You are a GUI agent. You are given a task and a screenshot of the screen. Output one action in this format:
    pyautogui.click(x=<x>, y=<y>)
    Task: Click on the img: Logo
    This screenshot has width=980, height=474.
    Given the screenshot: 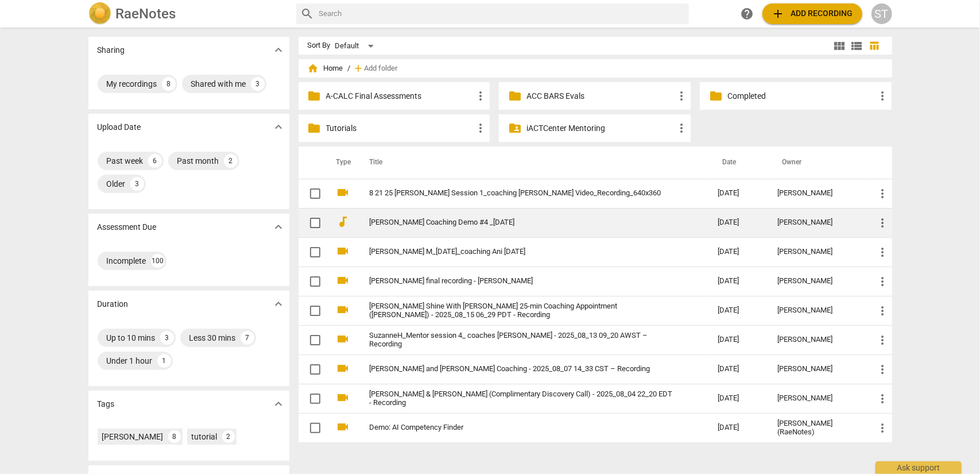 What is the action you would take?
    pyautogui.click(x=100, y=13)
    